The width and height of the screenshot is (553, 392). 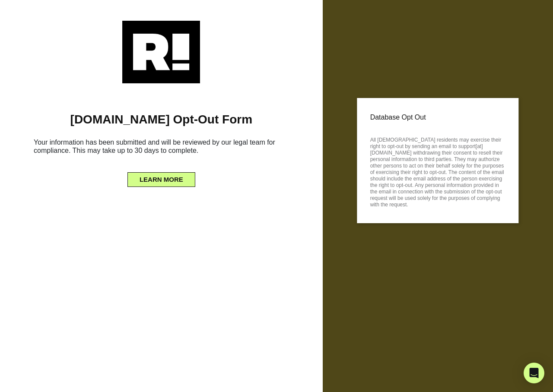 What do you see at coordinates (438, 117) in the screenshot?
I see `p: Database Opt Out` at bounding box center [438, 117].